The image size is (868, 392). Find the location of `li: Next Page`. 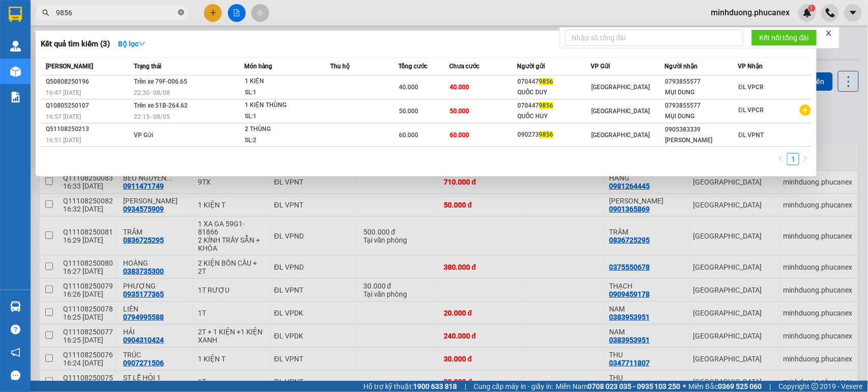

li: Next Page is located at coordinates (806, 159).